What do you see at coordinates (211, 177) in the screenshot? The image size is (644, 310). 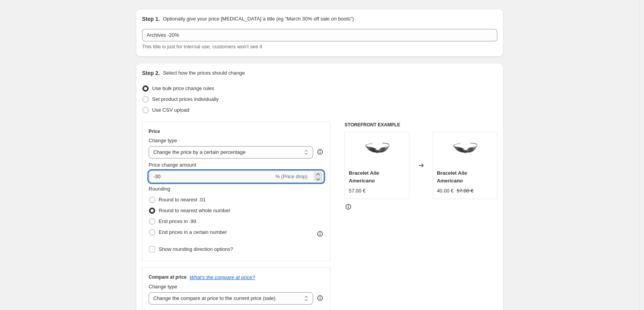 I see `input: -15` at bounding box center [211, 177].